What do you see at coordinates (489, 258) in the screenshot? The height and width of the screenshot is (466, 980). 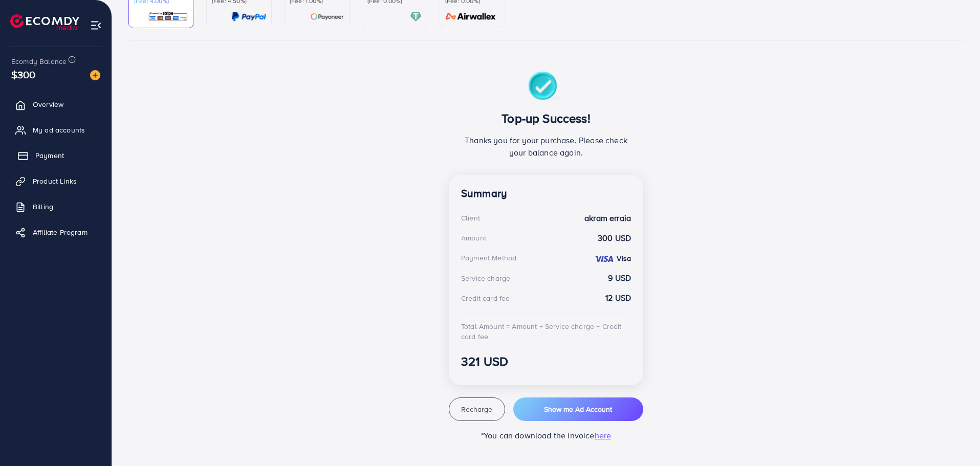 I see `div: Payment Method` at bounding box center [489, 258].